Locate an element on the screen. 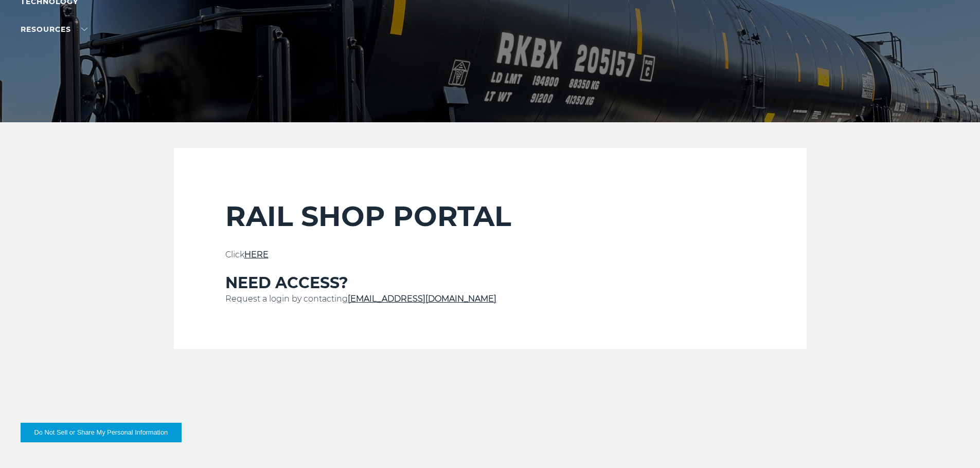 The width and height of the screenshot is (980, 468). p: Click is located at coordinates (490, 255).